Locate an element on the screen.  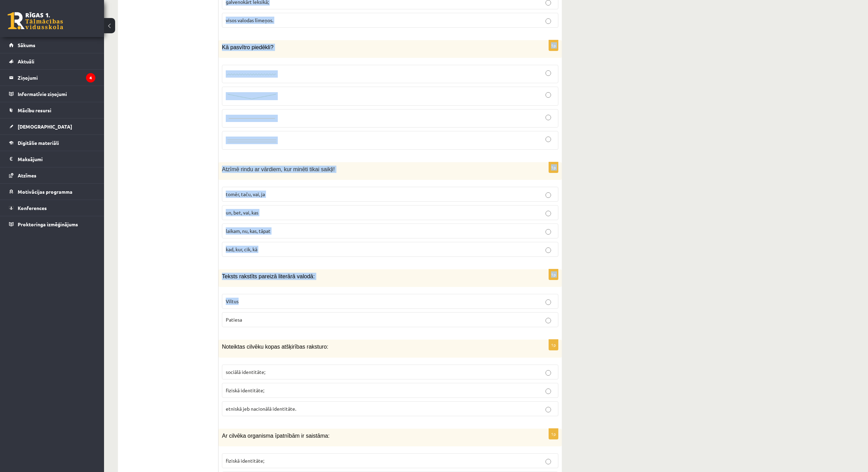
input: un, bet, vai, kas is located at coordinates (548, 214).